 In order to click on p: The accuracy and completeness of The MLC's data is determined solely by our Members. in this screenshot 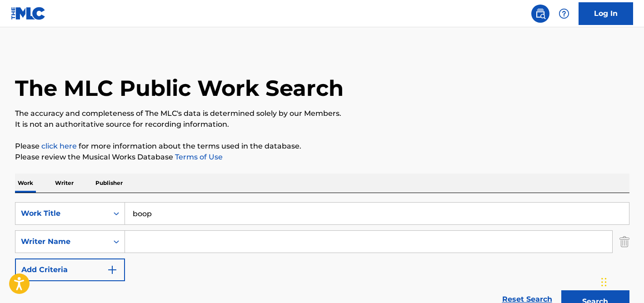, I will do `click(322, 114)`.